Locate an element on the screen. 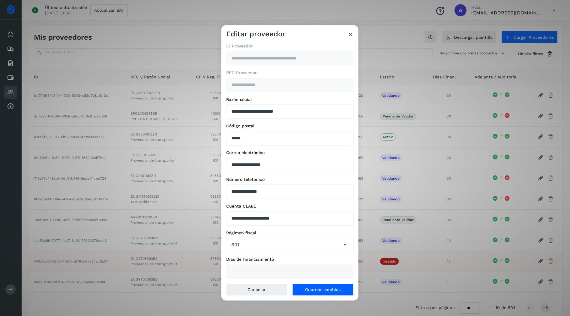 This screenshot has height=316, width=570. span: Guardar cambios is located at coordinates (323, 290).